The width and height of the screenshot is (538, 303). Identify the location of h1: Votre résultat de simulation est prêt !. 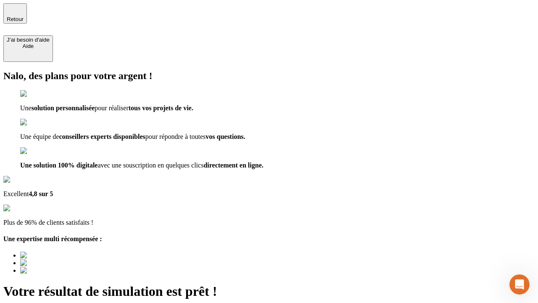
(269, 291).